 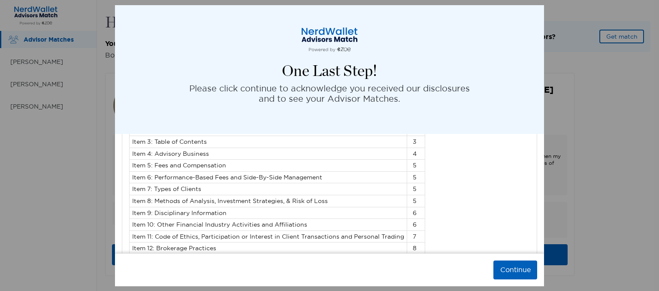 I want to click on td: Item 3: Table of Contents, so click(x=268, y=142).